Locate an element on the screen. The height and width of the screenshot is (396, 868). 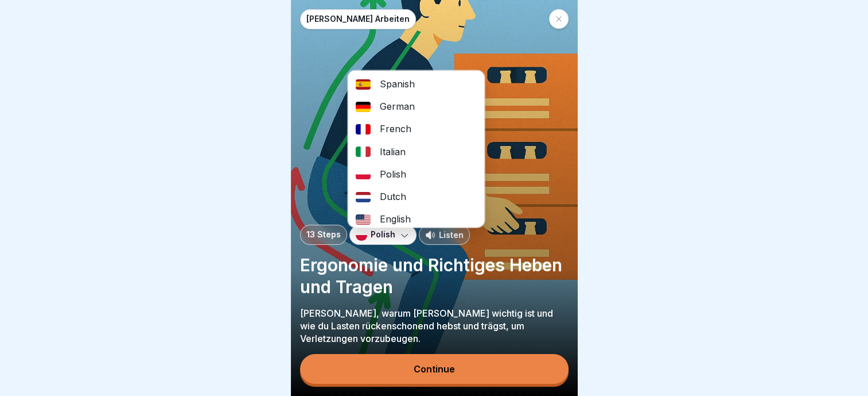
div: English is located at coordinates (416, 219).